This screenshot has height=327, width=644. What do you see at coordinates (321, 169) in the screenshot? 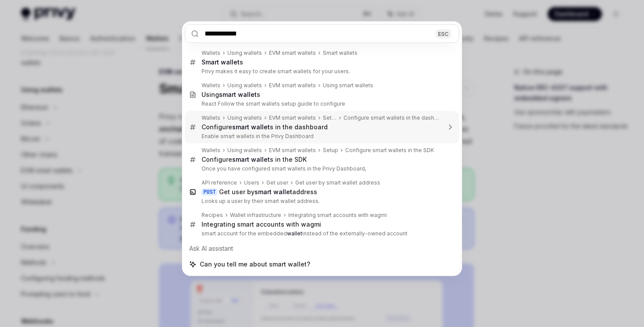
I see `p: Once you have configured smart wallets in the Privy Dashboard,` at bounding box center [321, 169].